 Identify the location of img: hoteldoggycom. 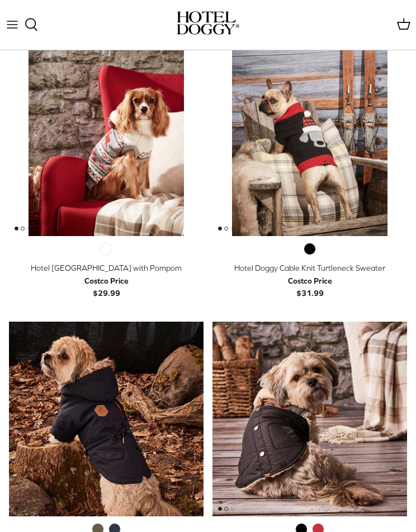
(208, 23).